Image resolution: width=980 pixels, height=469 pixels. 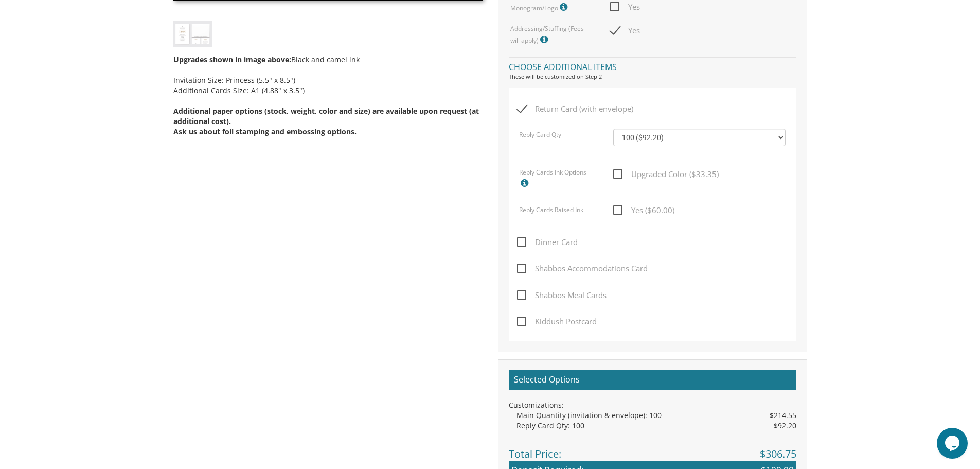 I want to click on h2: Selected Options, so click(x=652, y=380).